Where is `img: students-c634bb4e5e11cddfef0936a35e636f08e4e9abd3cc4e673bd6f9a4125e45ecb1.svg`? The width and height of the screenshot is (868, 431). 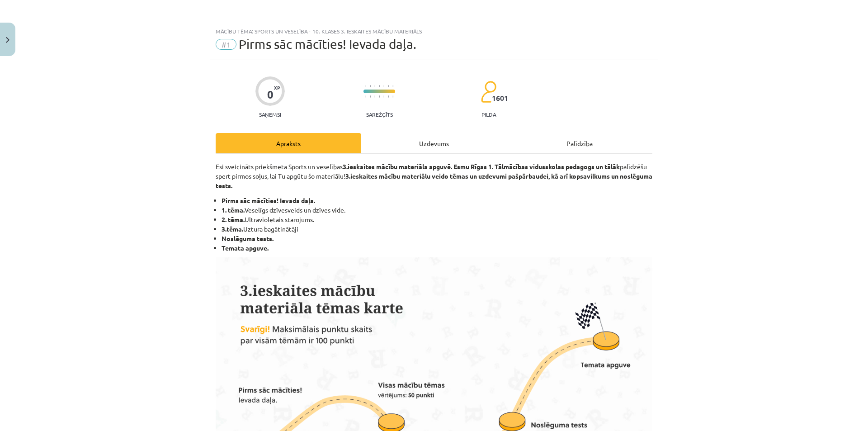 img: students-c634bb4e5e11cddfef0936a35e636f08e4e9abd3cc4e673bd6f9a4125e45ecb1.svg is located at coordinates (488, 92).